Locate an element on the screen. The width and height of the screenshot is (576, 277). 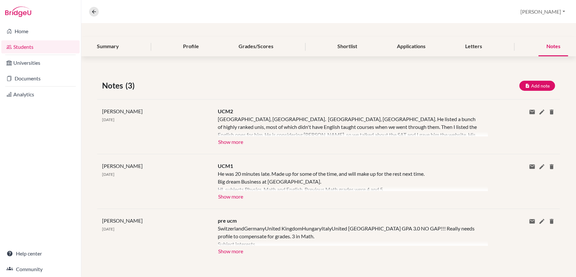
span: Notes is located at coordinates (114, 86).